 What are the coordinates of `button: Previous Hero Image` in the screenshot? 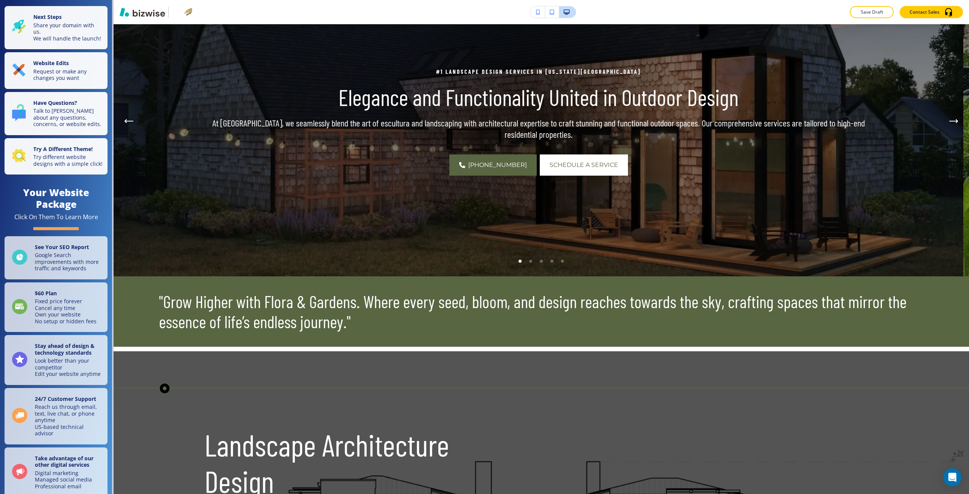 It's located at (129, 121).